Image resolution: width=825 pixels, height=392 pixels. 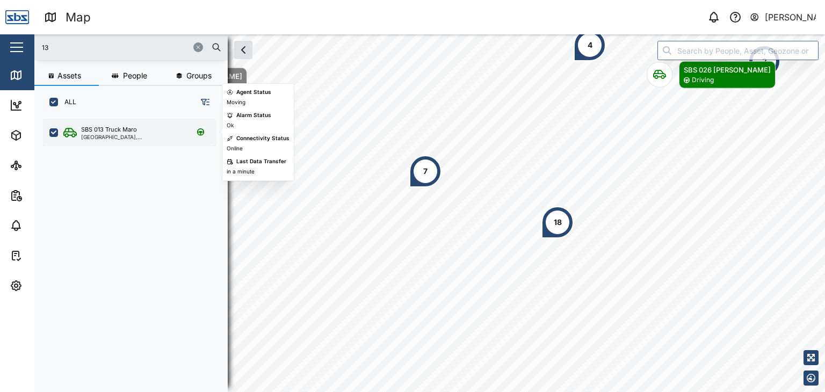 I want to click on div: Alarms, so click(x=45, y=226).